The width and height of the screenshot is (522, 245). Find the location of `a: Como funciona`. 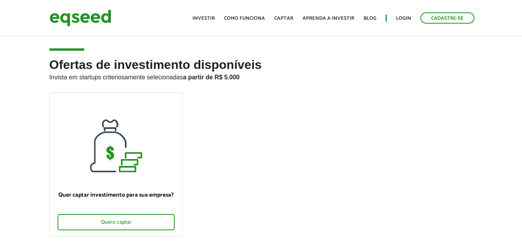

a: Como funciona is located at coordinates (245, 18).